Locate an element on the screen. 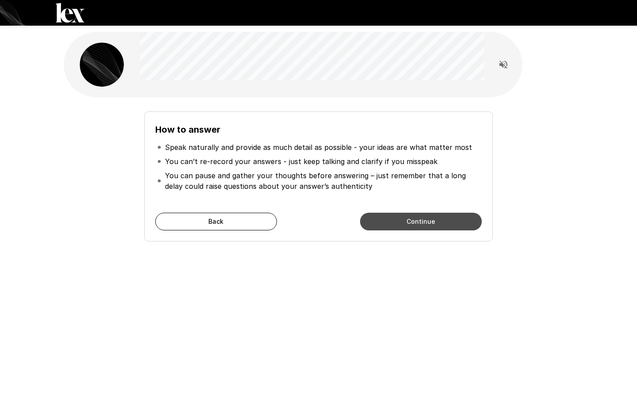 The width and height of the screenshot is (637, 398). button: Continue is located at coordinates (421, 222).